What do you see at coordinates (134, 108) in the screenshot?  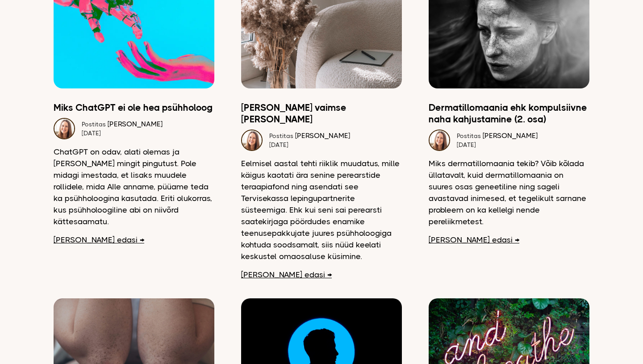 I see `a: Miks ChatGPT ei ole hea psühholoog` at bounding box center [134, 108].